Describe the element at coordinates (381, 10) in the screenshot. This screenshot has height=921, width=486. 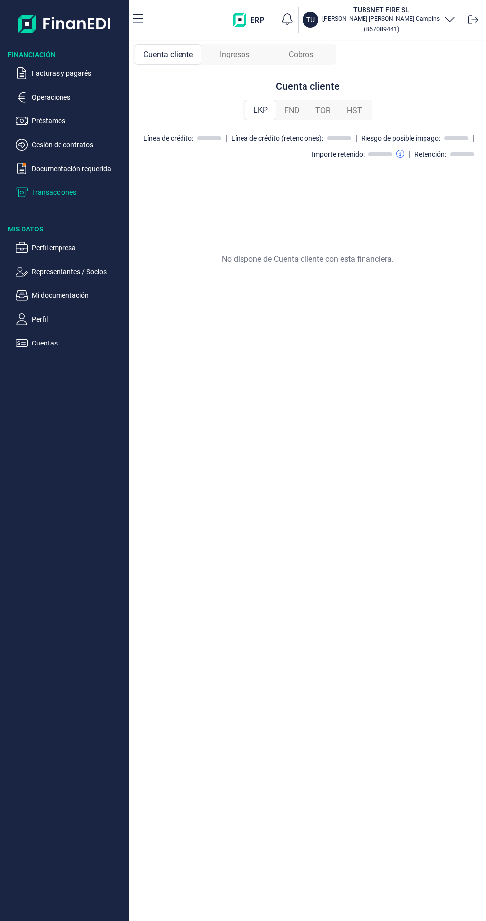
I see `h3: TUBSNET FIRE SL` at that location.